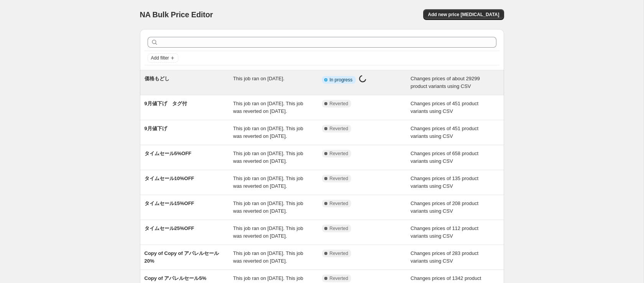 The height and width of the screenshot is (283, 644). What do you see at coordinates (157, 78) in the screenshot?
I see `span: 価格もどし` at bounding box center [157, 78].